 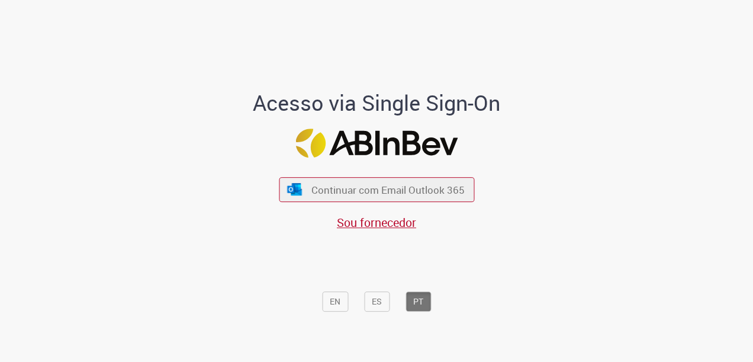 I want to click on img: ícone Azure/Microsoft 360, so click(x=295, y=189).